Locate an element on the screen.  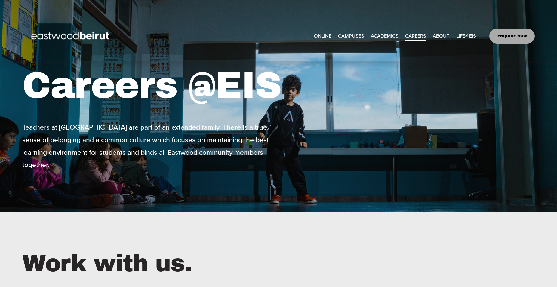
a: ENQUIRE NOW is located at coordinates (512, 36).